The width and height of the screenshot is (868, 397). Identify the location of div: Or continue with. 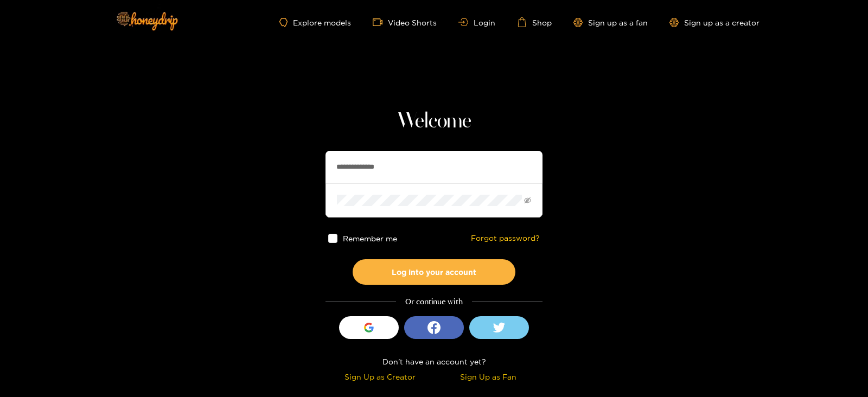
(434, 301).